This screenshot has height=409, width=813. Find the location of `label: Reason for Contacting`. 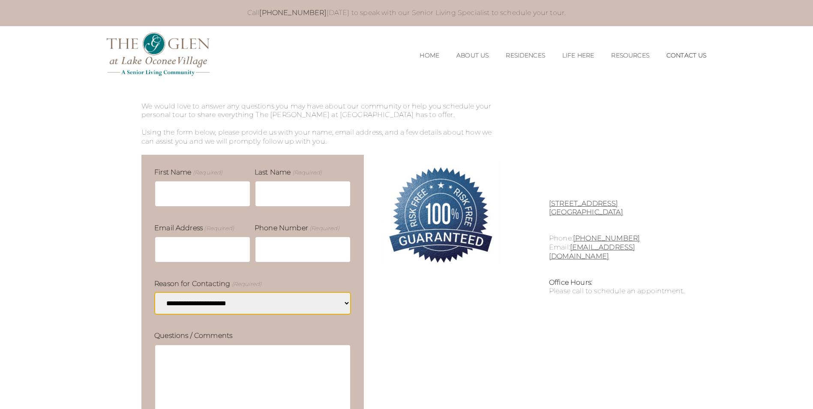

label: Reason for Contacting is located at coordinates (208, 284).